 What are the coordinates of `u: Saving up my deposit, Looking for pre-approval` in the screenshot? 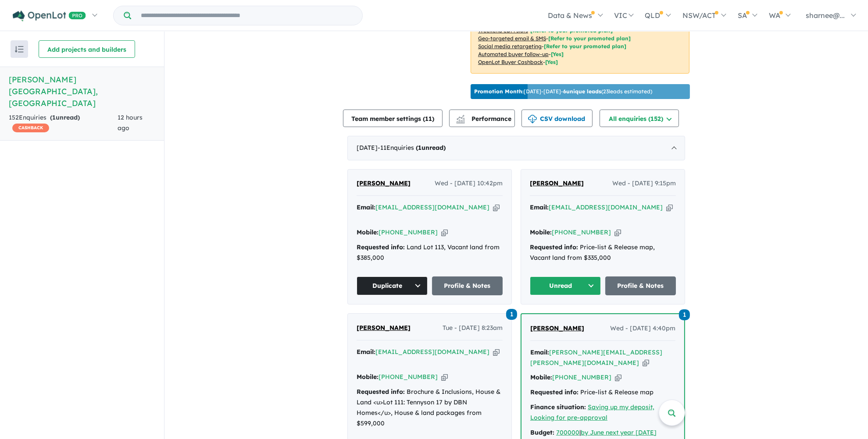 It's located at (592, 412).